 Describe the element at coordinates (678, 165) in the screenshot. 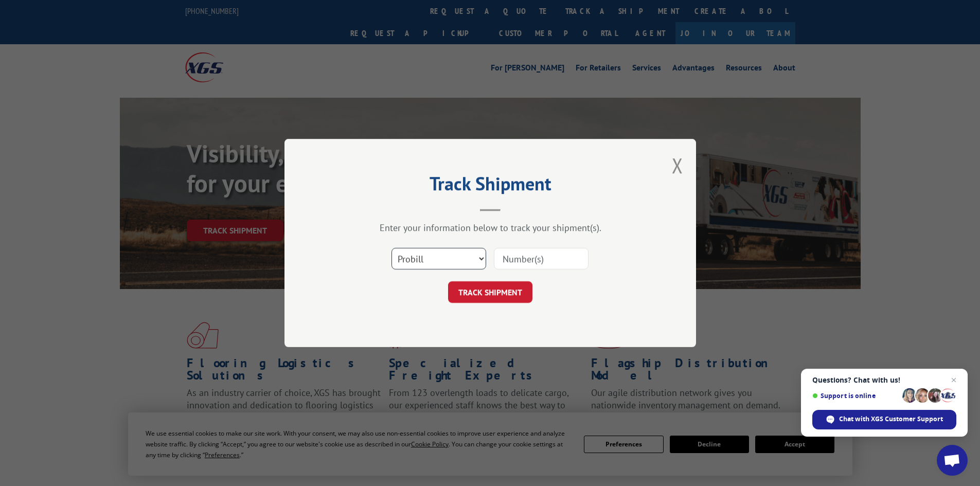

I see `button: Close modal` at that location.